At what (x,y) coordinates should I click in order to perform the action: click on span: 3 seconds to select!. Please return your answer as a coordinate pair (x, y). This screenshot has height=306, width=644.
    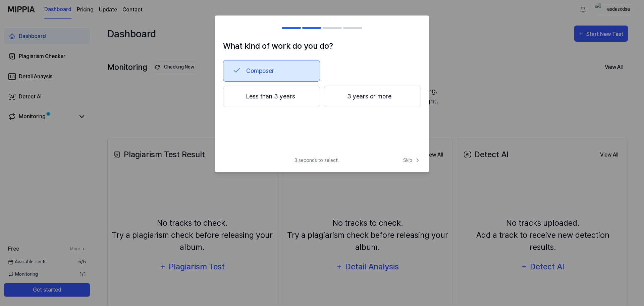
    Looking at the image, I should click on (316, 160).